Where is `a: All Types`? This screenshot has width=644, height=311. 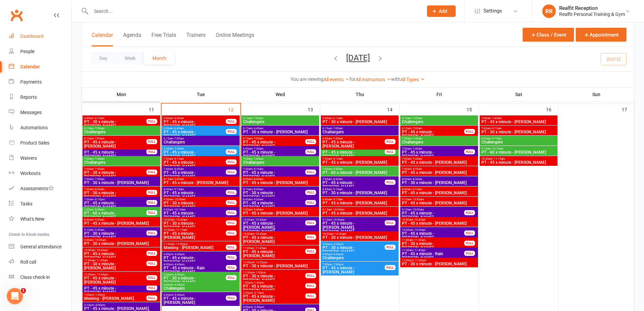
a: All Types is located at coordinates (412, 80).